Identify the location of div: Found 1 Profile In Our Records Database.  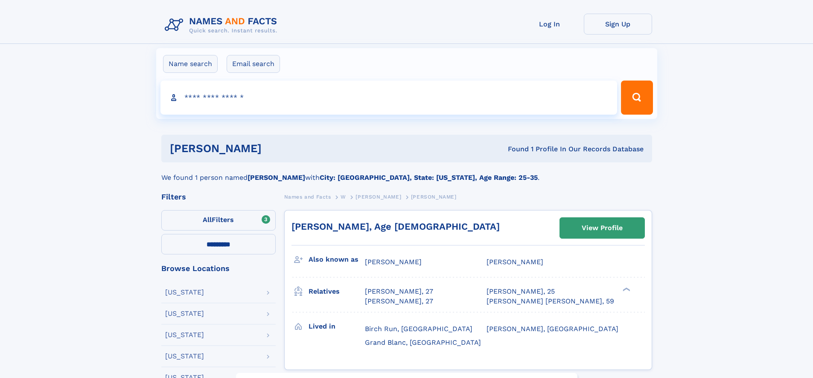
(514, 149).